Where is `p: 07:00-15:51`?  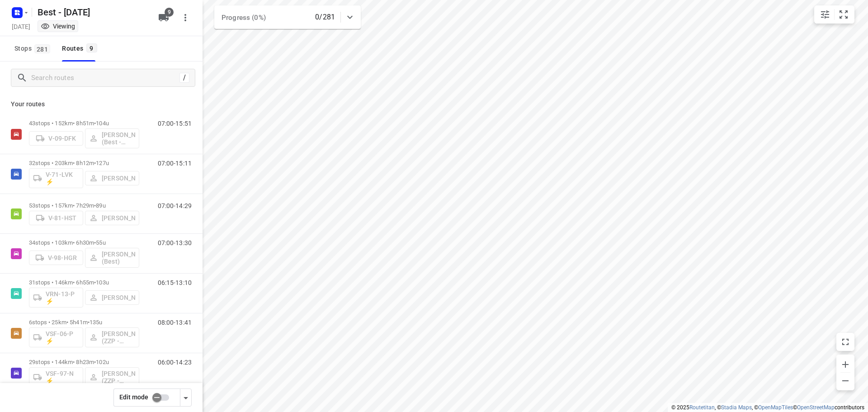
p: 07:00-15:51 is located at coordinates (174, 123).